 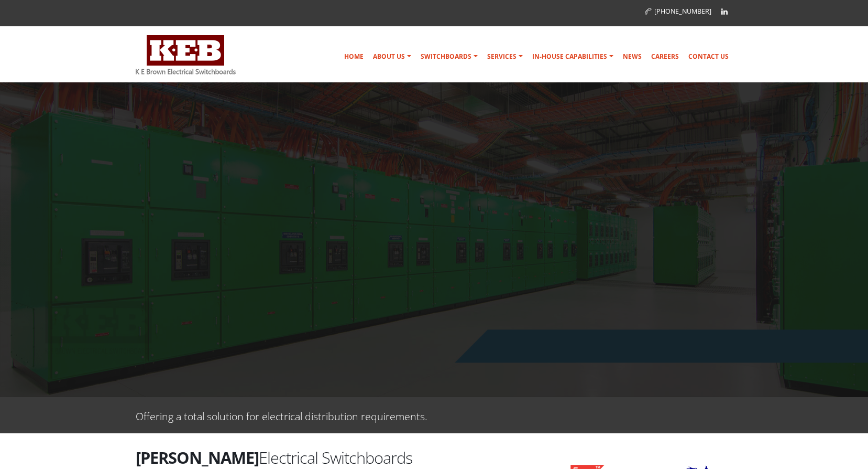 What do you see at coordinates (725, 12) in the screenshot?
I see `a: Linkedin` at bounding box center [725, 12].